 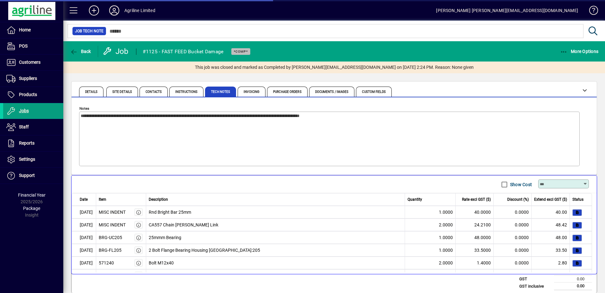 I want to click on td: 33.5000, so click(x=475, y=250).